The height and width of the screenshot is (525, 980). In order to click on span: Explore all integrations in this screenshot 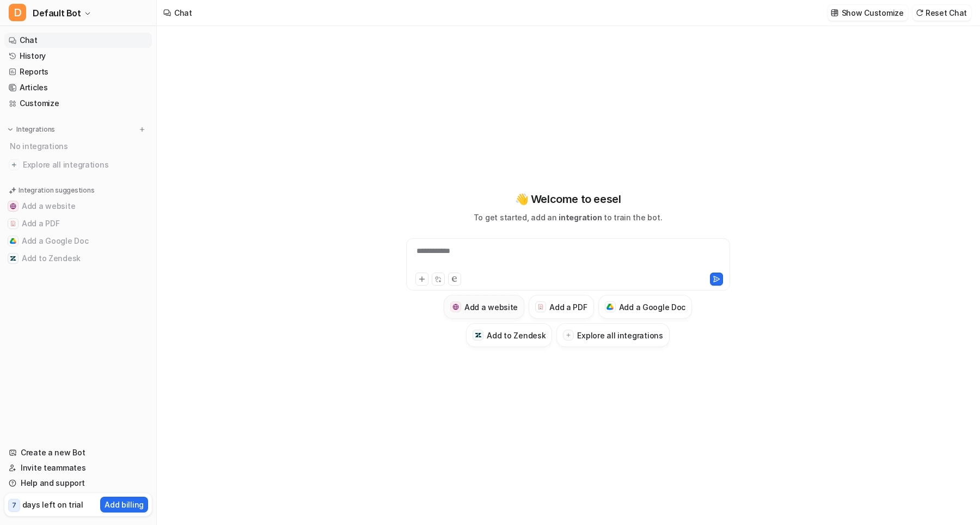, I will do `click(85, 165)`.